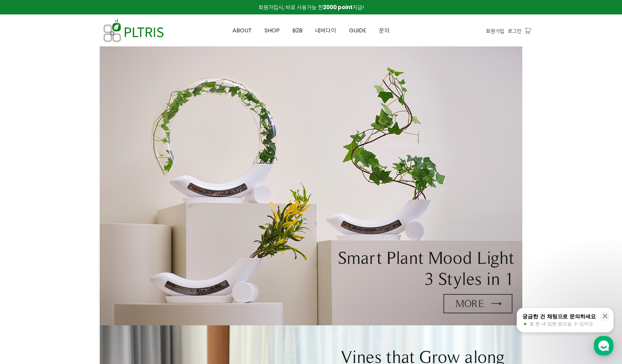 The image size is (622, 364). What do you see at coordinates (326, 30) in the screenshot?
I see `span: 네버다이` at bounding box center [326, 30].